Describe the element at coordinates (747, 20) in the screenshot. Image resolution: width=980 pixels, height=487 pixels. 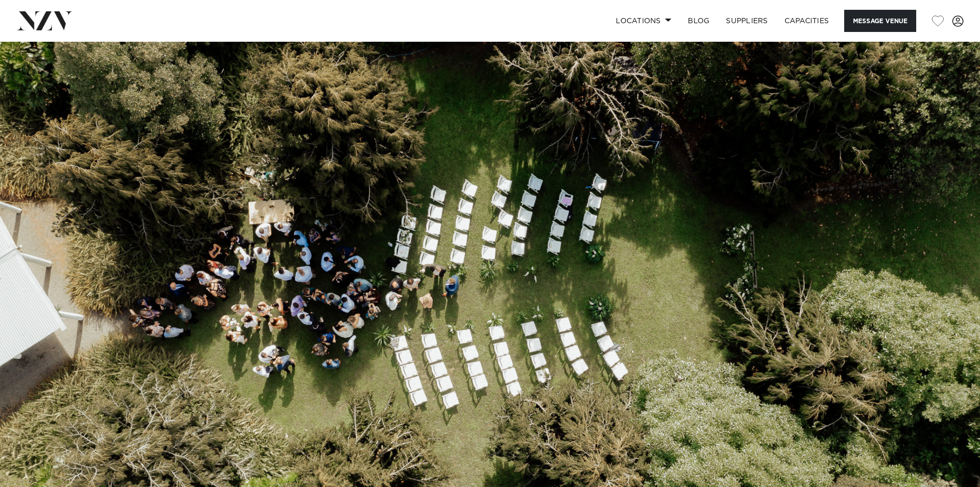
I see `a: SUPPLIERS` at that location.